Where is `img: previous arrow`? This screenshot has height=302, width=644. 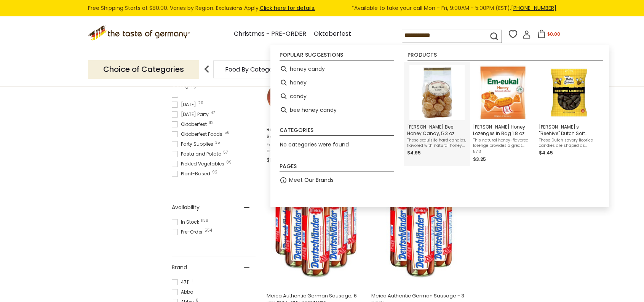 img: previous arrow is located at coordinates (207, 69).